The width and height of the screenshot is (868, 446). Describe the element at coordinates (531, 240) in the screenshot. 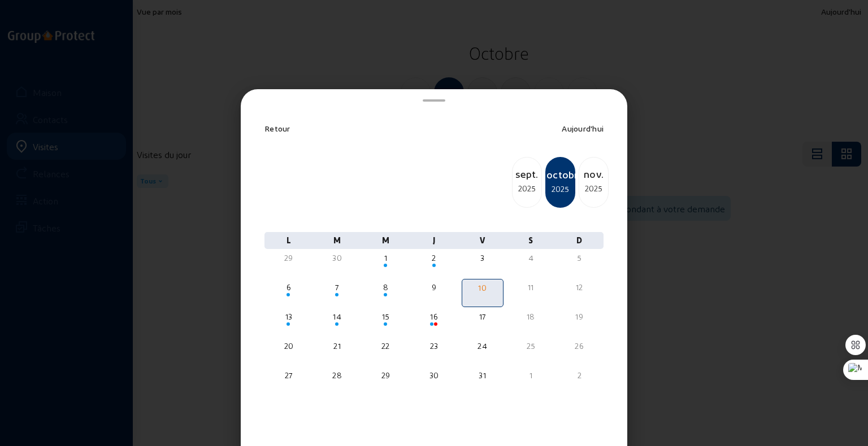

I see `font: S` at that location.